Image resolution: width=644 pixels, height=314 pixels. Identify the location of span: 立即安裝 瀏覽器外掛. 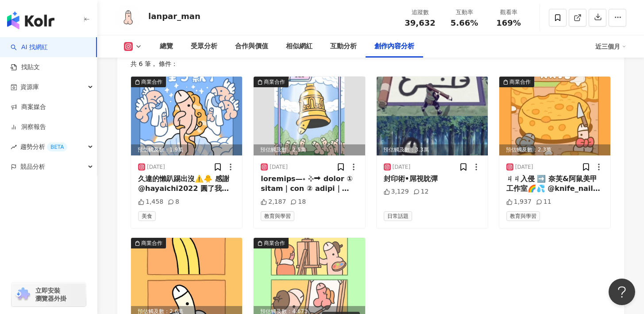
(51, 295).